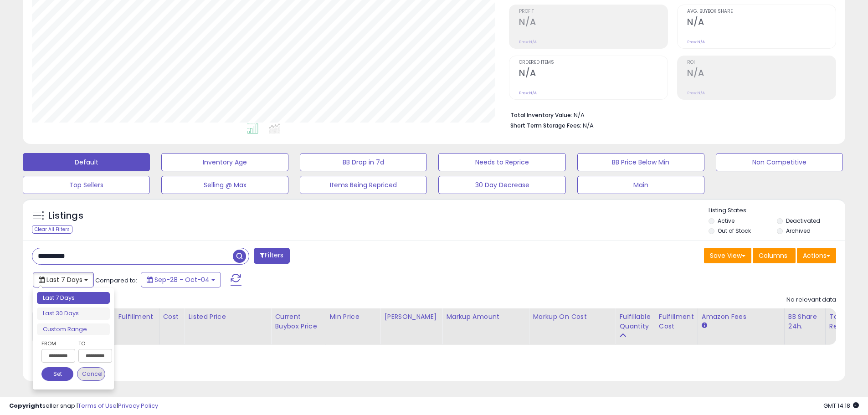 The image size is (868, 415). Describe the element at coordinates (669, 114) in the screenshot. I see `li: N/A` at that location.